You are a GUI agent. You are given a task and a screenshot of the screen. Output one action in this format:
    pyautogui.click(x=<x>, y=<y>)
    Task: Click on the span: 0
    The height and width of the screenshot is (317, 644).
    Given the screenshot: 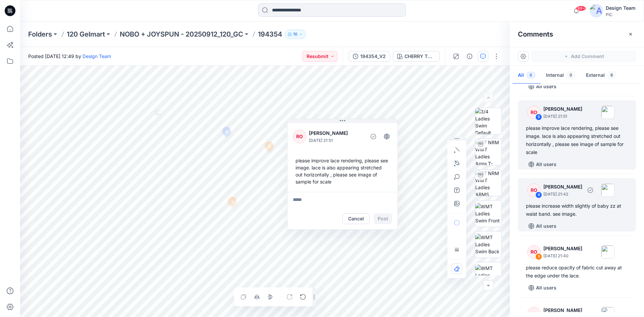 What is the action you would take?
    pyautogui.click(x=571, y=76)
    